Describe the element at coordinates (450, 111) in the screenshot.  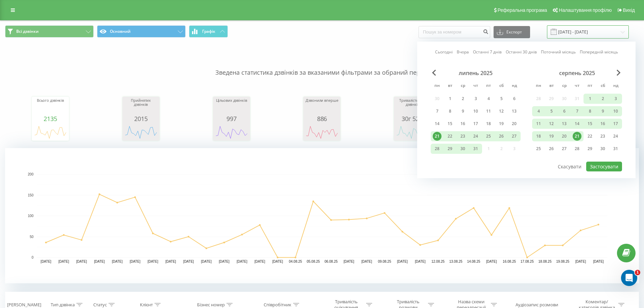
I see `div: вт 8 лип 2025 р.` at that location.